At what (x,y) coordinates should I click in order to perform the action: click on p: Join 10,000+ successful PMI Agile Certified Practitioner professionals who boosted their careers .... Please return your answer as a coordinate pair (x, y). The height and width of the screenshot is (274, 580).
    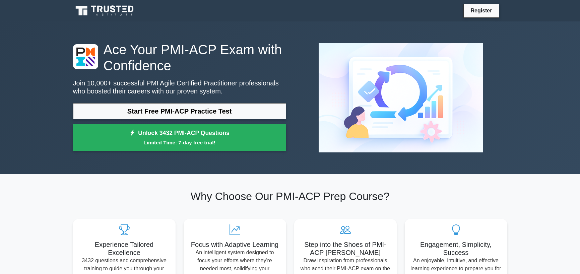
    Looking at the image, I should click on (179, 87).